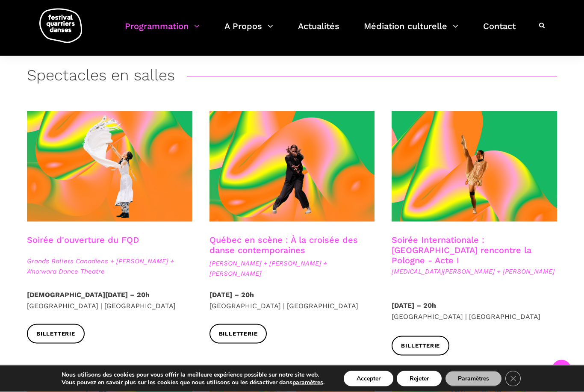 The height and width of the screenshot is (392, 584). I want to click on a: Programmation, so click(162, 31).